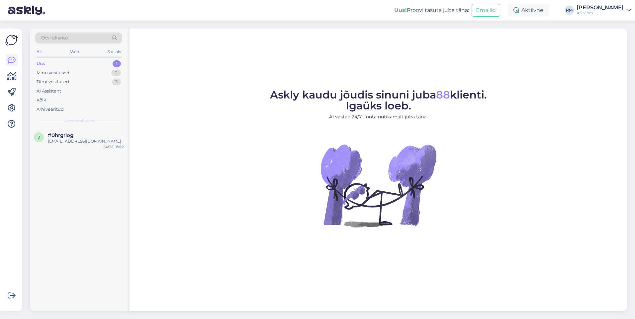 Image resolution: width=635 pixels, height=319 pixels. What do you see at coordinates (443, 95) in the screenshot?
I see `span: 88` at bounding box center [443, 95].